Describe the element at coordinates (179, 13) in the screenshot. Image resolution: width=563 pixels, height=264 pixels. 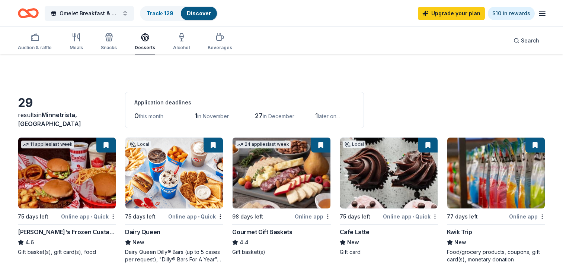
I see `button: Track· 129Discover` at that location.